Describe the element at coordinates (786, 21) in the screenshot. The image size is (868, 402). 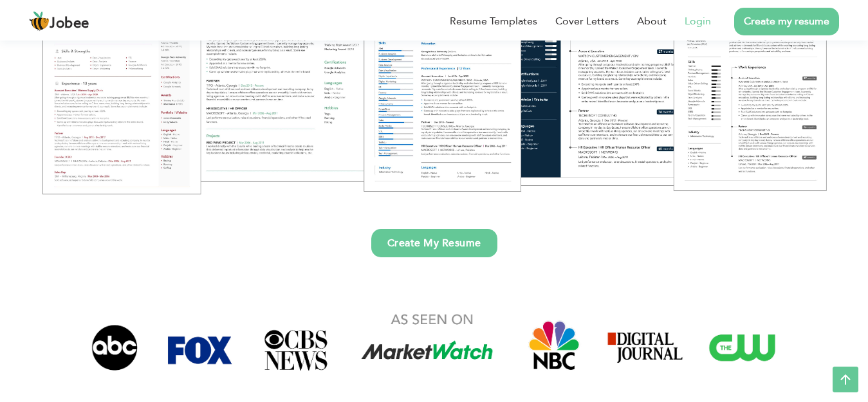
I see `a: Create my resume` at that location.